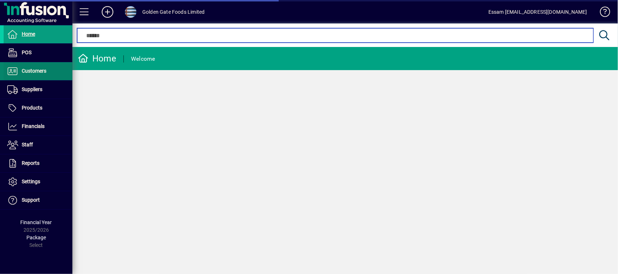 This screenshot has width=618, height=274. I want to click on a: POS, so click(38, 53).